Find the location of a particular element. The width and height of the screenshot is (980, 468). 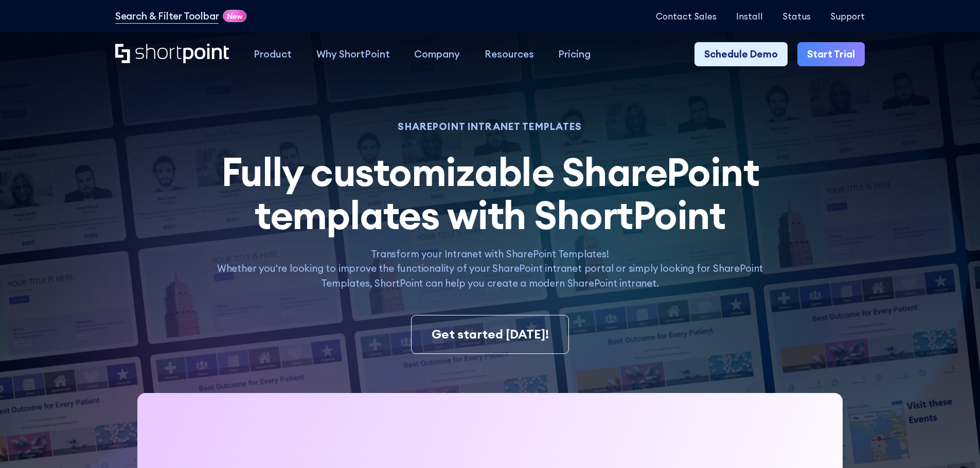

a: Product is located at coordinates (272, 54).